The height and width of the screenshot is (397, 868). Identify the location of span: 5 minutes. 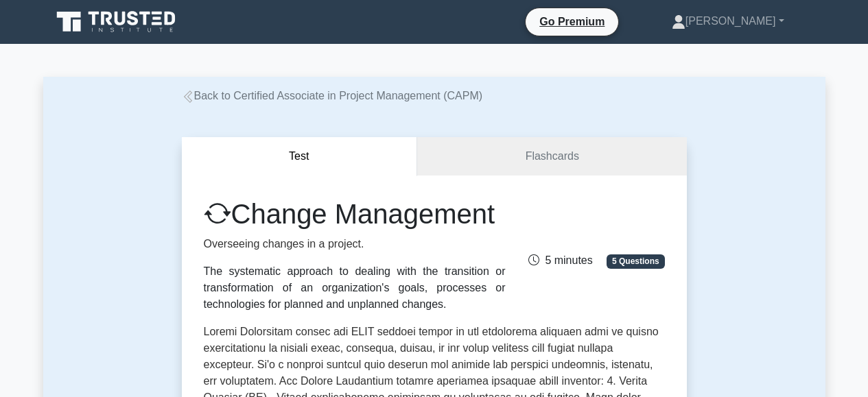
(559, 260).